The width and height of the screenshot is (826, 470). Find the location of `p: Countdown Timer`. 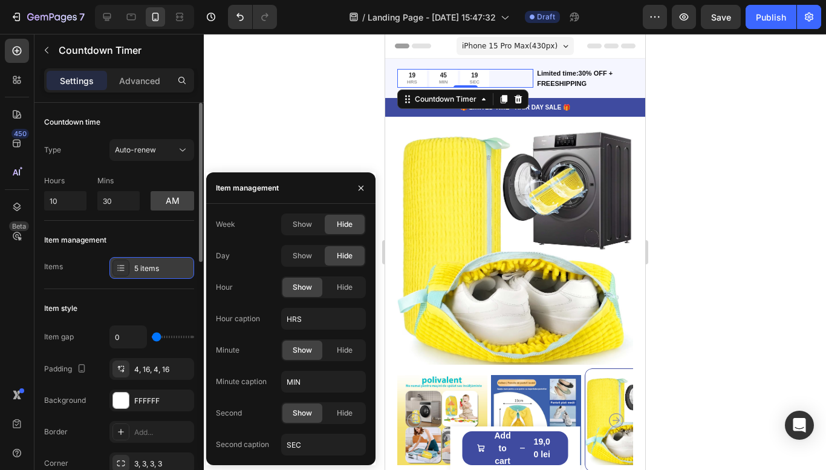

p: Countdown Timer is located at coordinates (124, 50).